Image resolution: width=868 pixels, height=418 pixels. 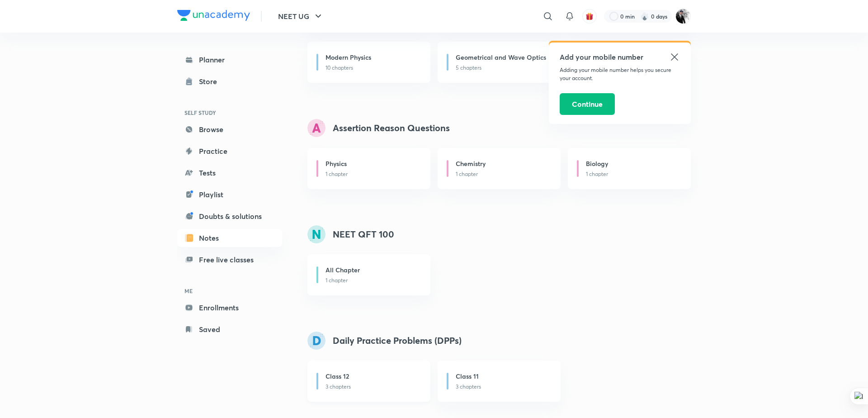 What do you see at coordinates (369, 381) in the screenshot?
I see `a: Class 123 chapters` at bounding box center [369, 381].